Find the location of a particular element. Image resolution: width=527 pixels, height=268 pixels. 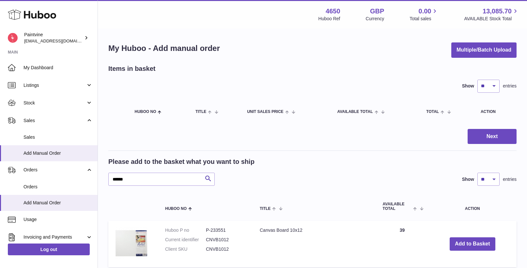

strong: 4650 is located at coordinates (333, 11).